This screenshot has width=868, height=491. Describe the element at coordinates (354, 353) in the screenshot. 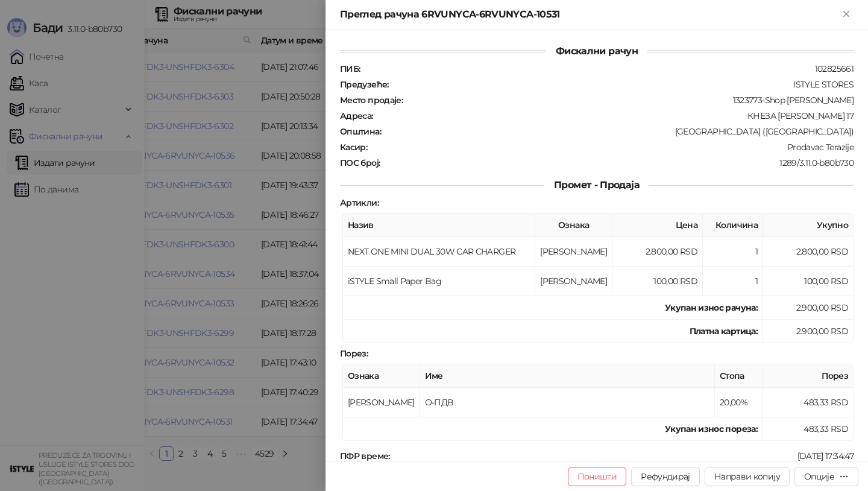

I see `strong: Порез :` at that location.